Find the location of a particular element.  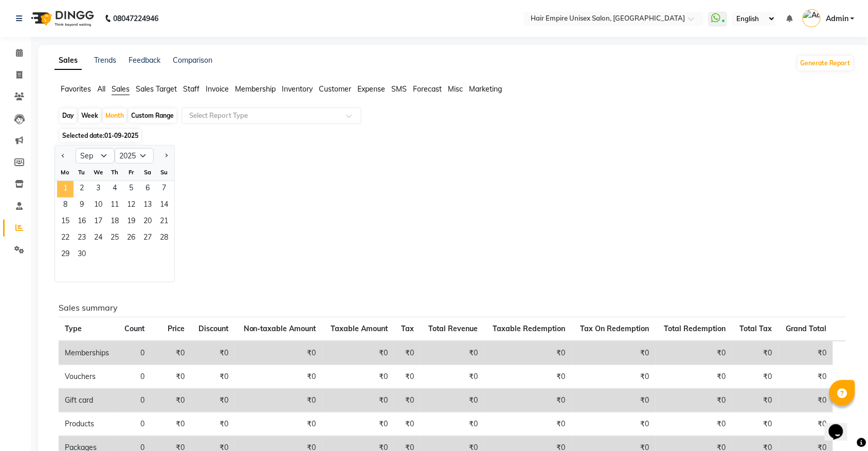

span: Customer is located at coordinates (334, 89).